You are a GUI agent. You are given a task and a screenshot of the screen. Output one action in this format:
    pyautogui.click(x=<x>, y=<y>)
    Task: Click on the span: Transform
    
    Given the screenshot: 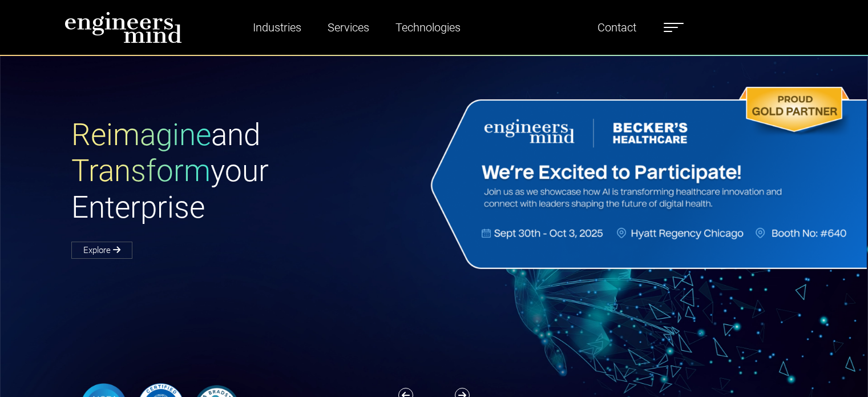 What is the action you would take?
    pyautogui.click(x=141, y=171)
    